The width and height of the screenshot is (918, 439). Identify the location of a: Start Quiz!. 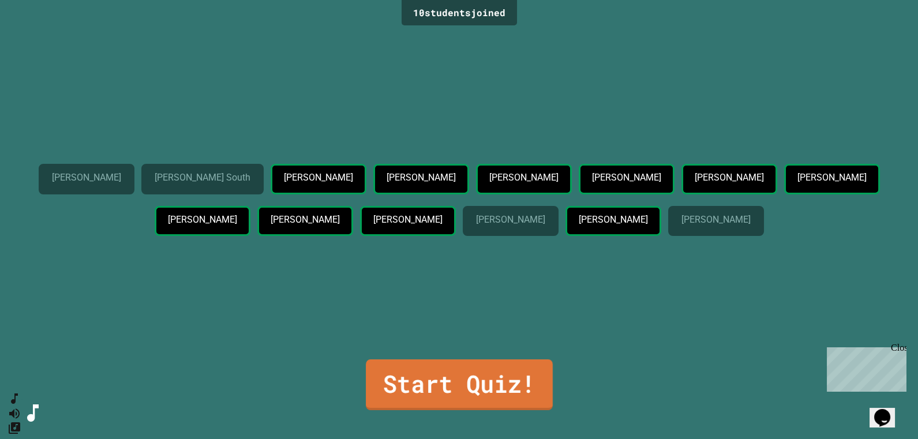
(459, 385).